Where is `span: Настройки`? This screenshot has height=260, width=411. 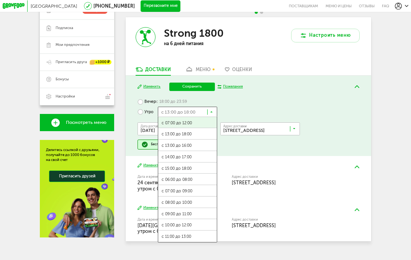
span: Настройки is located at coordinates (65, 96).